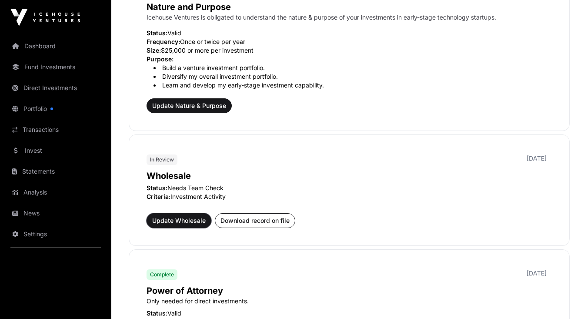 The height and width of the screenshot is (319, 587). Describe the element at coordinates (56, 192) in the screenshot. I see `a: Analysis` at that location.